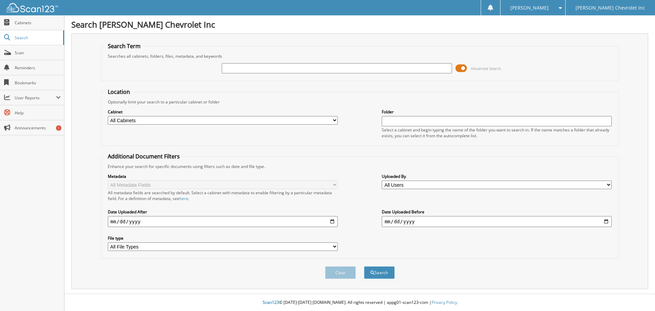  I want to click on span: Advanced Search, so click(486, 68).